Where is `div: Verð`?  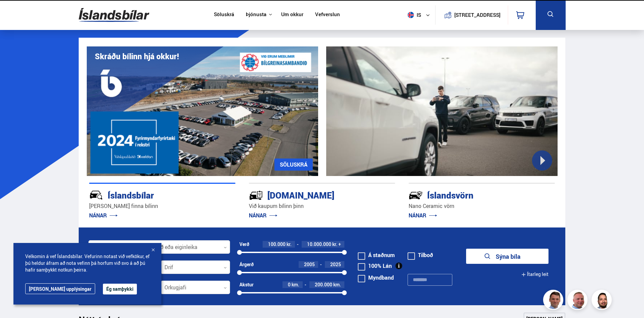 div: Verð is located at coordinates (244, 245).